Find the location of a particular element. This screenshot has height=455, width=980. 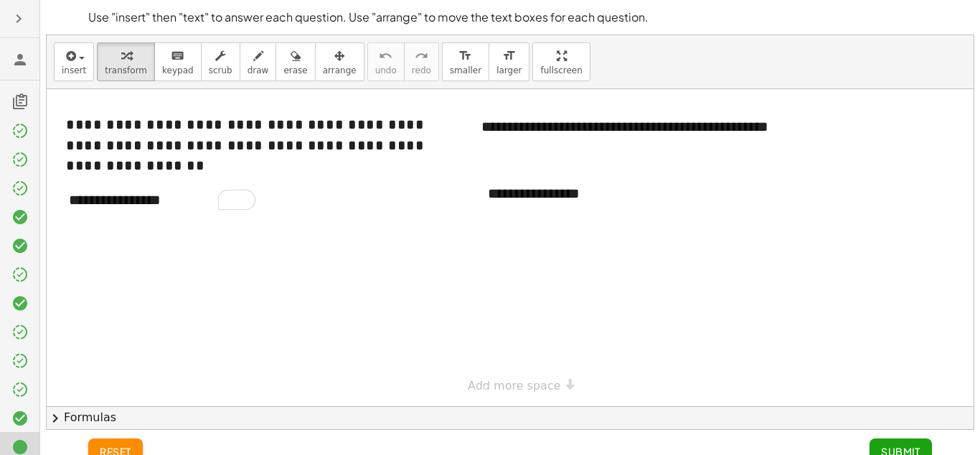

button: insert is located at coordinates (74, 62).